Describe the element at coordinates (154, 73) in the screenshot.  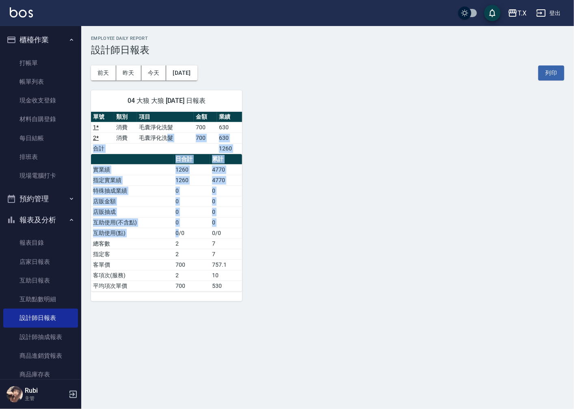
I see `button: 今天` at that location.